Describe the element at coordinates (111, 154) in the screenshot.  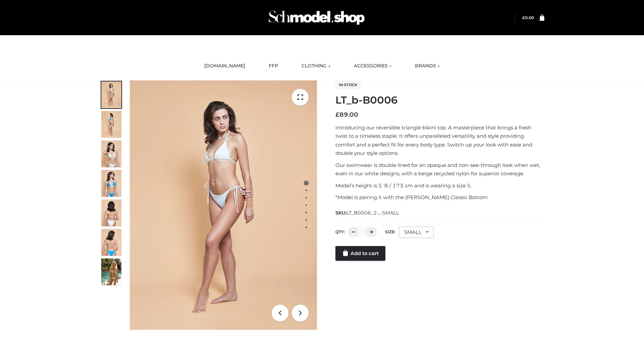
I see `img: ArielClassicBikiniTop_CloudNine_AzureSky_OW114ECO_3-scaled.jpg` at that location.